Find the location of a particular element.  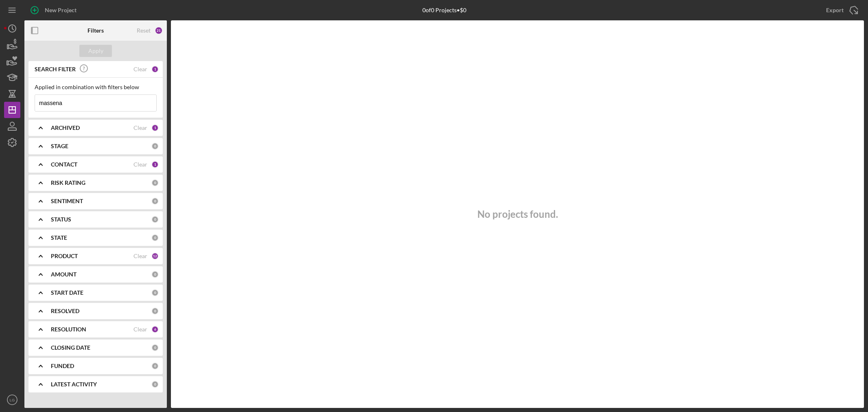

b: PRODUCT is located at coordinates (65, 256).